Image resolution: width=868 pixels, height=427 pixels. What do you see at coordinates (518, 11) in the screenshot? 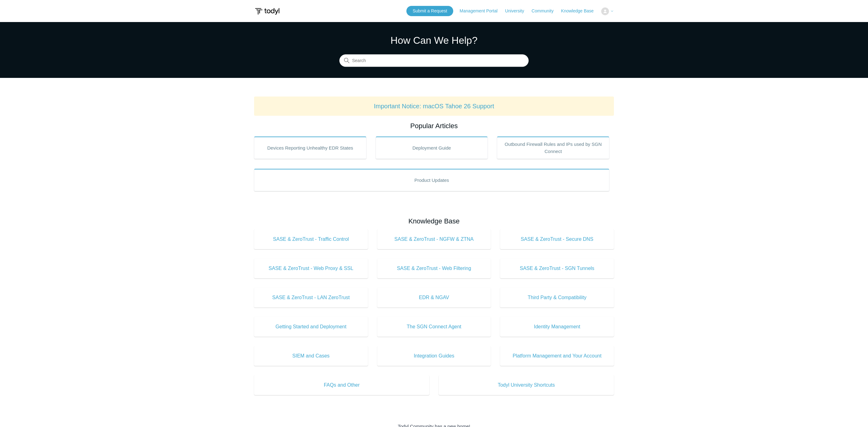
I see `a: University` at bounding box center [518, 11].